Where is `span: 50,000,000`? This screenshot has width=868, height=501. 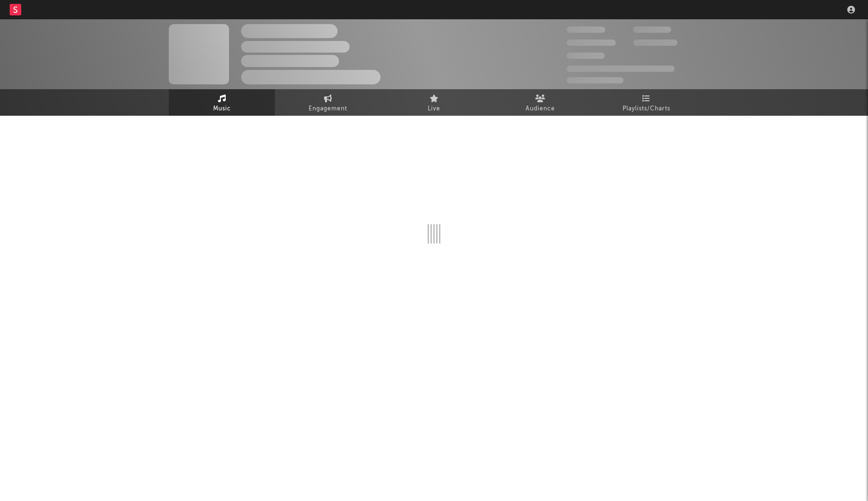 span: 50,000,000 is located at coordinates (591, 42).